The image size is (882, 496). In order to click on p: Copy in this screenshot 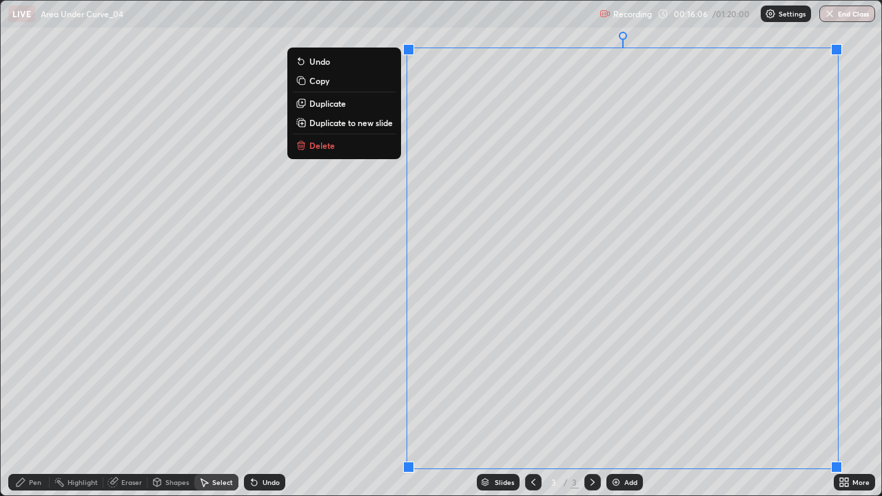, I will do `click(319, 81)`.